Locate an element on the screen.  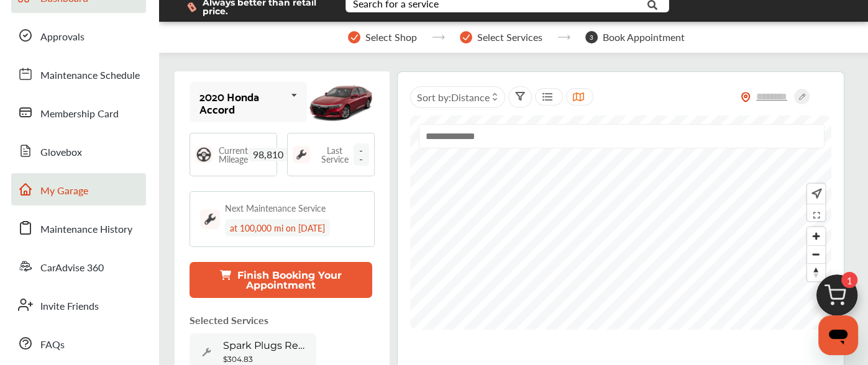
a: Invite Friends is located at coordinates (78, 305).